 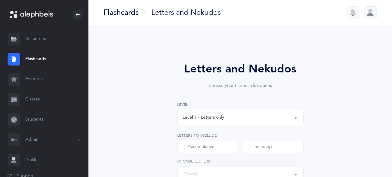 I want to click on div: Level 1 - Letters only, so click(x=203, y=118).